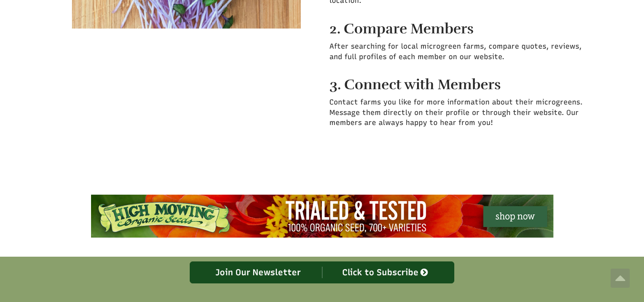 The image size is (644, 302). What do you see at coordinates (386, 273) in the screenshot?
I see `div: Click to Subscribe` at bounding box center [386, 273].